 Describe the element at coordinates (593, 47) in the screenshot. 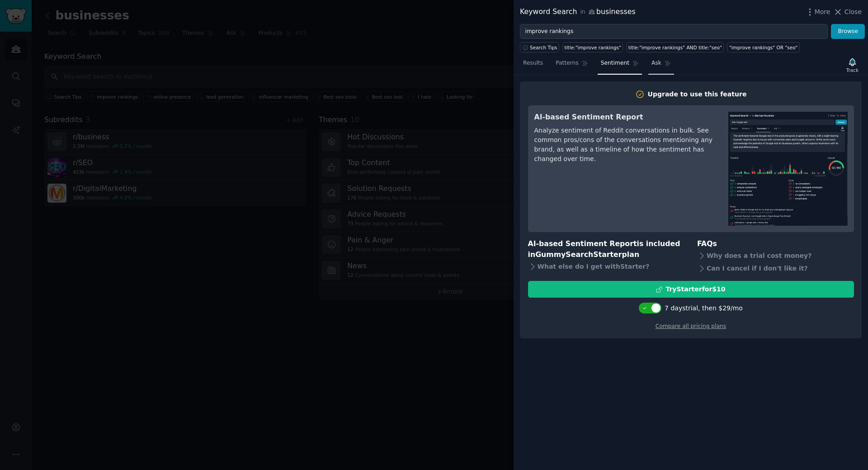

I see `div: title:"improve rankings"` at that location.